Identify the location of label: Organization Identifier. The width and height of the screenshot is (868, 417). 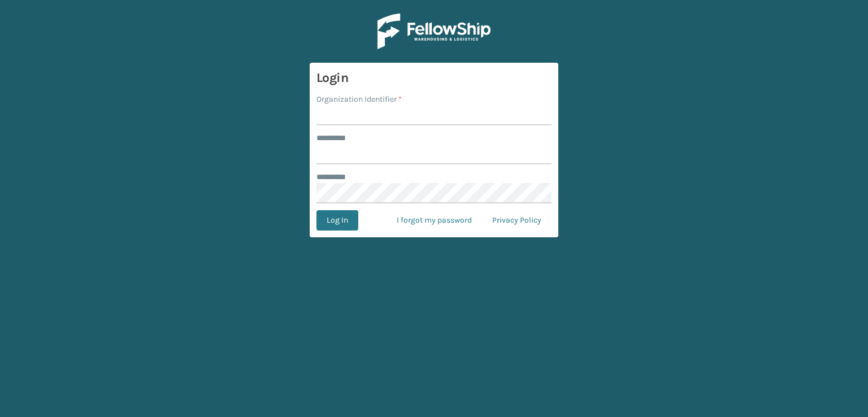
(359, 99).